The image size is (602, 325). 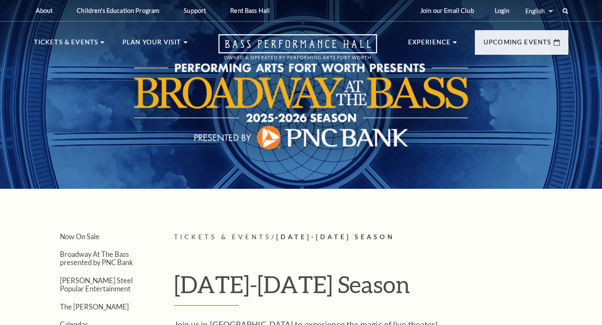 What do you see at coordinates (152, 45) in the screenshot?
I see `p: Plan Your Visit` at bounding box center [152, 45].